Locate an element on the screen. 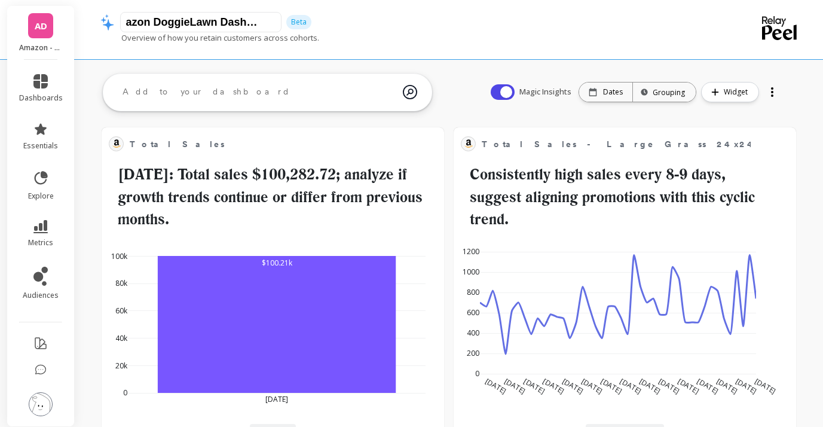 Image resolution: width=823 pixels, height=427 pixels. span: AD is located at coordinates (41, 26).